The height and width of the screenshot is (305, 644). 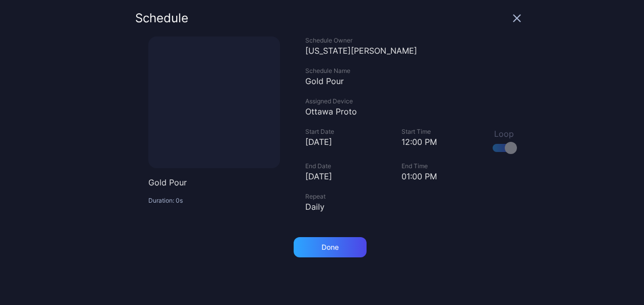 What do you see at coordinates (504, 134) in the screenshot?
I see `div: Loop` at bounding box center [504, 134].